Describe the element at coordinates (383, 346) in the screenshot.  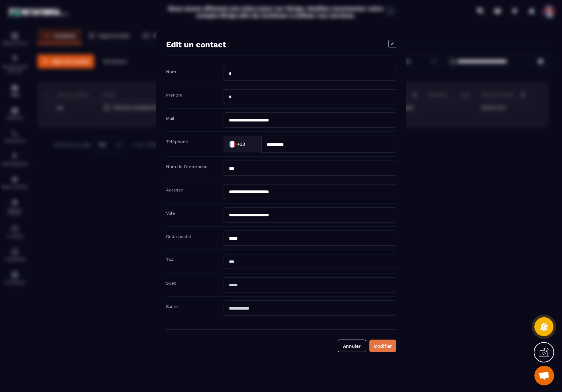
I see `button: Modifier` at that location.